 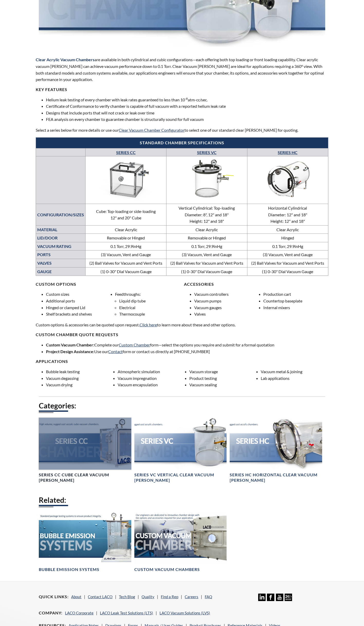 What do you see at coordinates (182, 500) in the screenshot?
I see `h2: Related:` at bounding box center [182, 500].